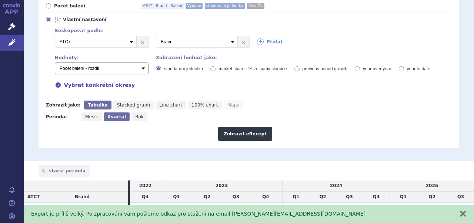 Image resolution: width=474 pixels, height=223 pixels. What do you see at coordinates (63, 105) in the screenshot?
I see `div: Zobrazit jako:` at bounding box center [63, 105].